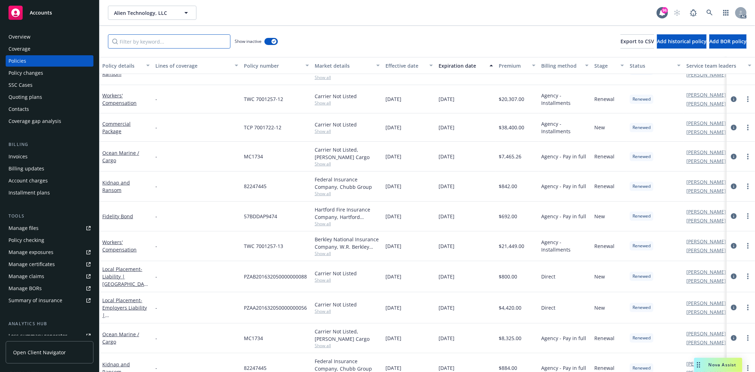 The image size is (755, 372). I want to click on button: Premium, so click(517, 65).